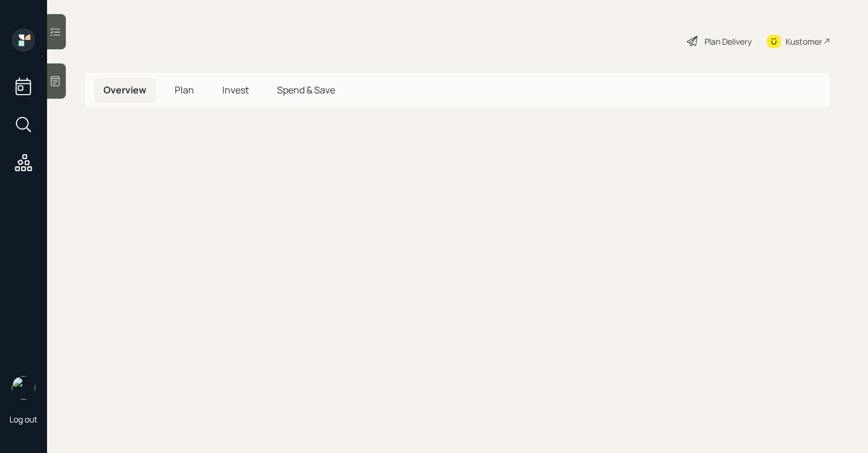  Describe the element at coordinates (184, 90) in the screenshot. I see `span: Plan` at that location.